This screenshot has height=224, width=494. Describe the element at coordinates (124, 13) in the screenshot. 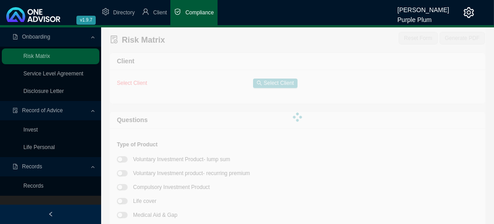

I see `span: Directory` at that location.